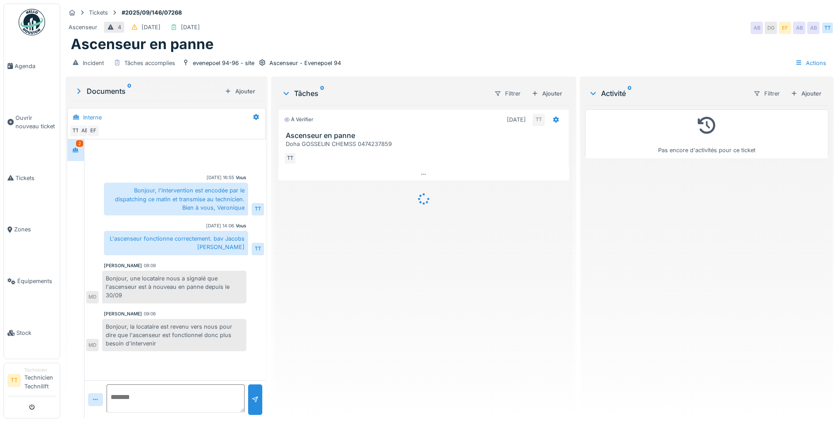 The image size is (839, 422). Describe the element at coordinates (174, 335) in the screenshot. I see `div: Bonjour, la locataire est revenu vers nous pour dire que l'ascenseur est fonctionnel donc plus be...` at that location.